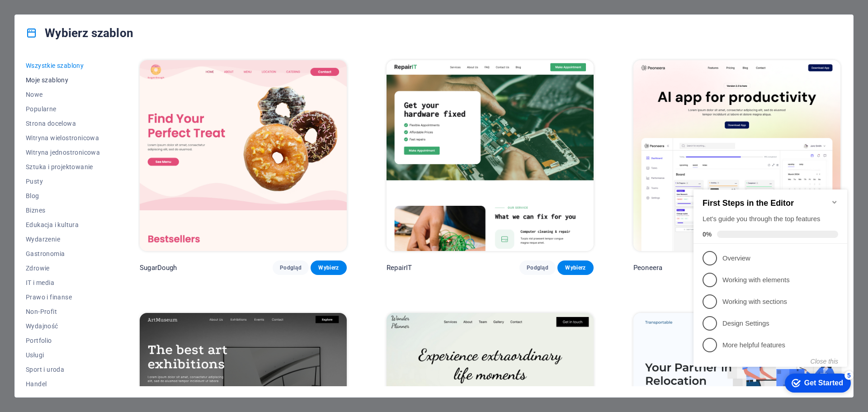 The image size is (868, 412). Describe the element at coordinates (81, 25) in the screenshot. I see `h2: First Steps in the Editor` at that location.